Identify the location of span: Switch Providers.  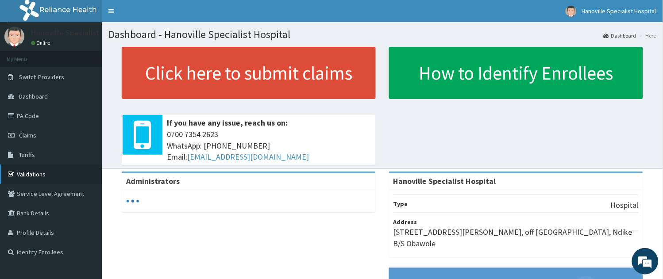
(42, 77).